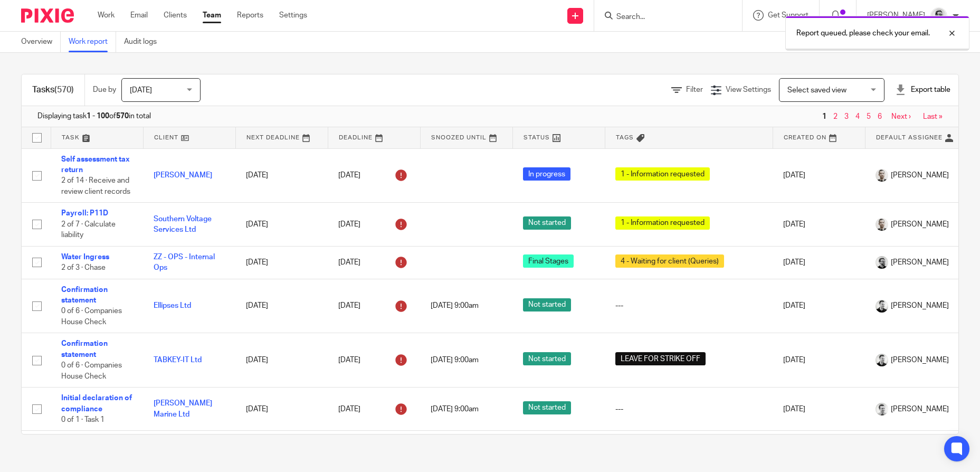 Image resolution: width=980 pixels, height=472 pixels. Describe the element at coordinates (862, 33) in the screenshot. I see `p: Report queued, please check your email.` at that location.